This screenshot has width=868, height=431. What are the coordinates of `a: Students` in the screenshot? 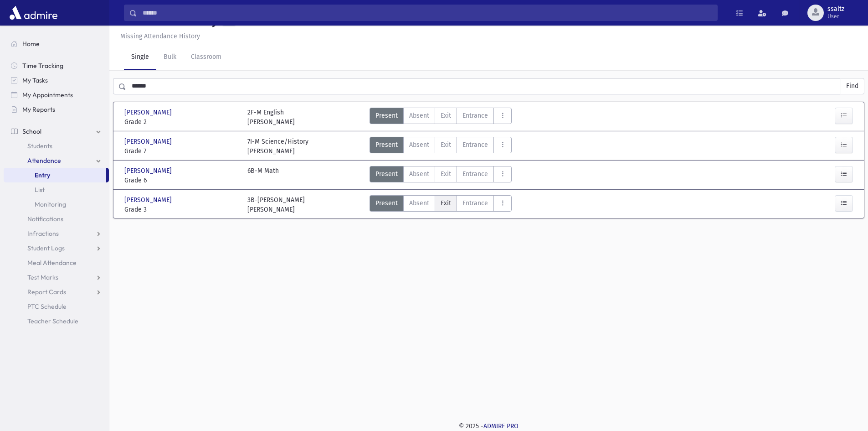 It's located at (56, 146).